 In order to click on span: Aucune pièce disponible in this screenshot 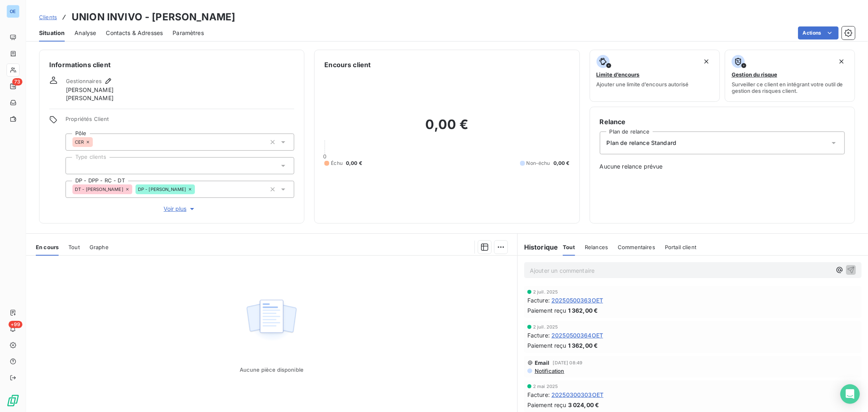, I will do `click(271, 370)`.